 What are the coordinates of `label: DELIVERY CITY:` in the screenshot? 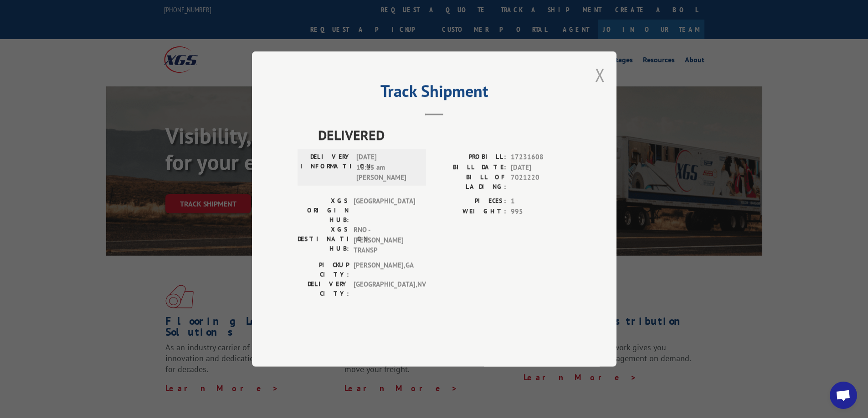 It's located at (323, 289).